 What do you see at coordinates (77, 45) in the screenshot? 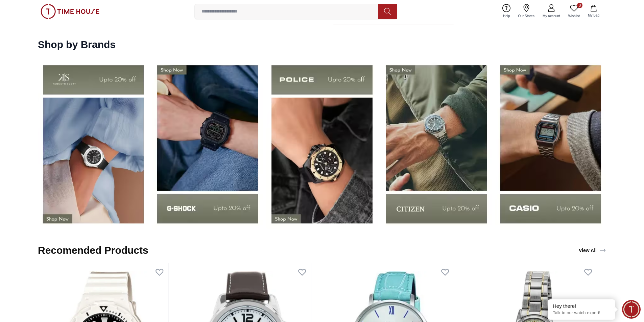
I see `h2: Shop by Brands` at bounding box center [77, 45].